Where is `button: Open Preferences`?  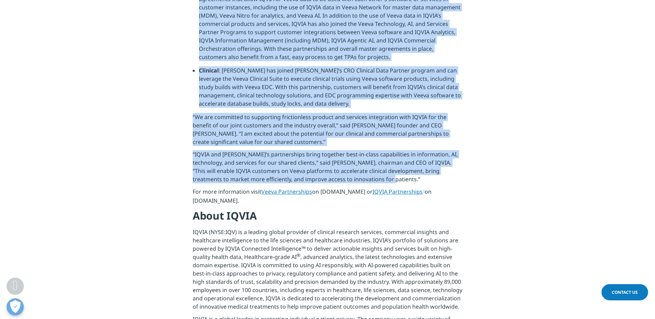 button: Open Preferences is located at coordinates (15, 307).